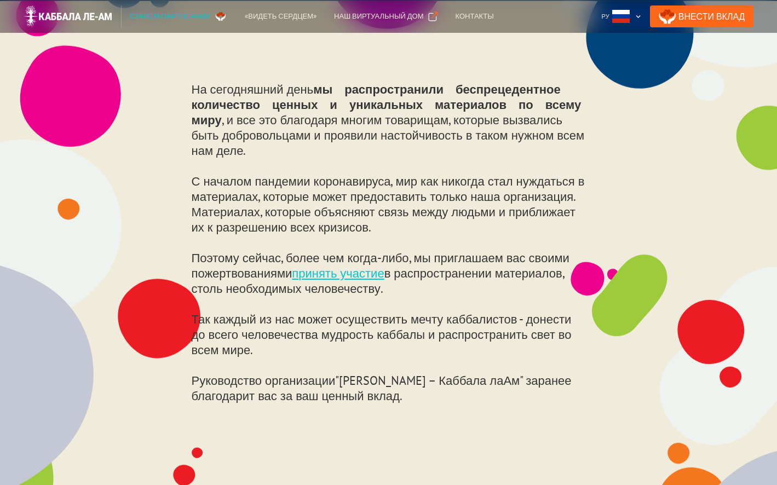 The width and height of the screenshot is (777, 485). What do you see at coordinates (280, 16) in the screenshot?
I see `a: «Видеть сердцем»` at bounding box center [280, 16].